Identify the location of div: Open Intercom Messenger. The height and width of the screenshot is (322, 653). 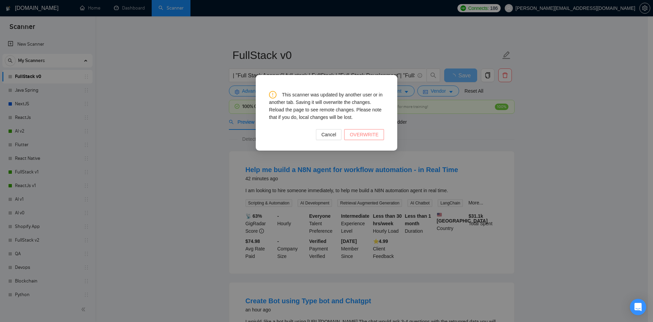
(638, 307).